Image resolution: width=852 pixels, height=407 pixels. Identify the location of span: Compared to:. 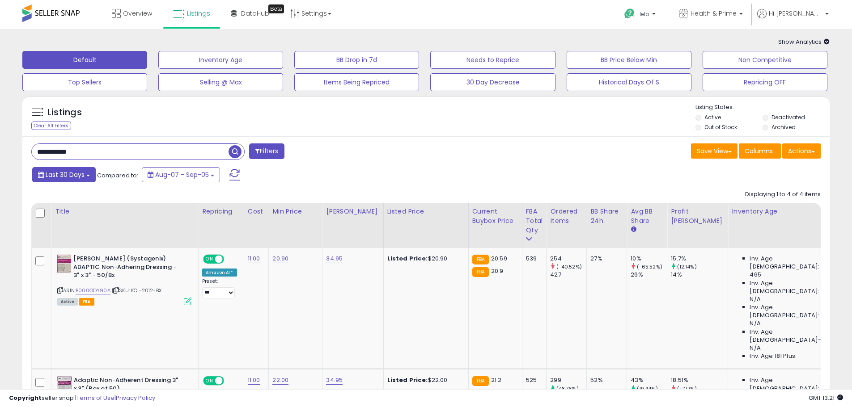
(118, 175).